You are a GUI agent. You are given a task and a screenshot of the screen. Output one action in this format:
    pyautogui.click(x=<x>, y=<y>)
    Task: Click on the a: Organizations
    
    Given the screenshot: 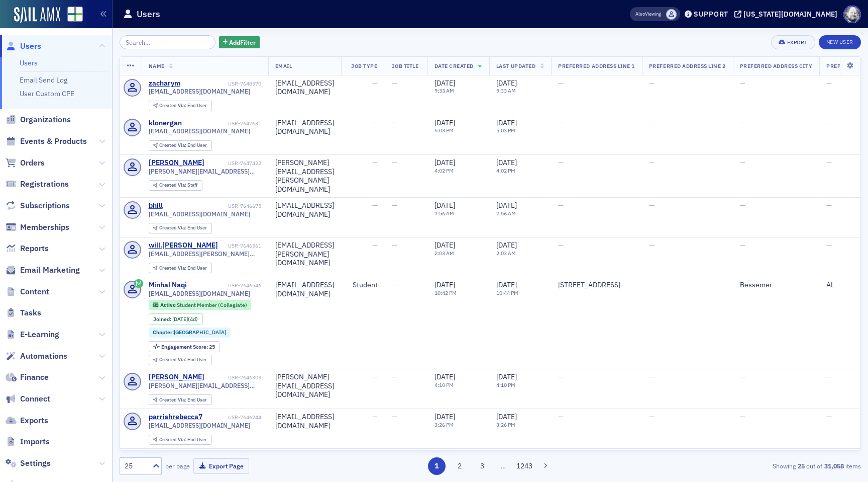 What is the action you would take?
    pyautogui.click(x=38, y=119)
    